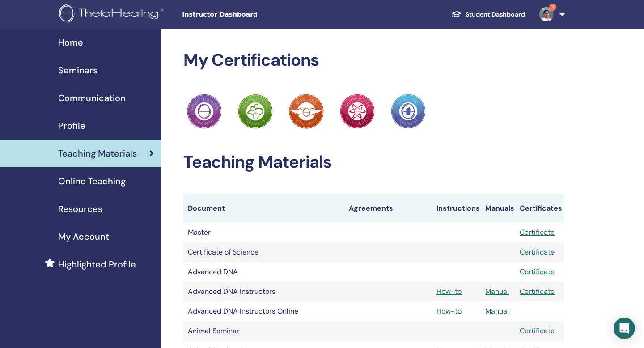 This screenshot has height=348, width=644. I want to click on span: My Account, so click(84, 237).